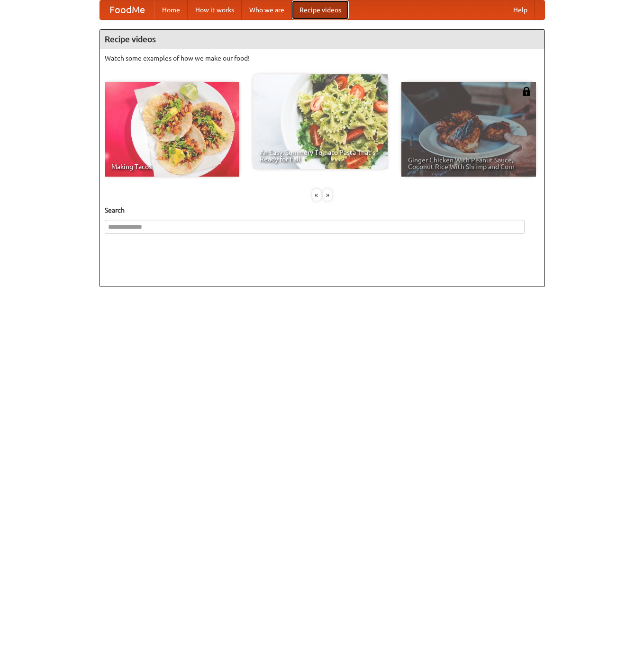  Describe the element at coordinates (172, 129) in the screenshot. I see `a: Making Tacos` at that location.